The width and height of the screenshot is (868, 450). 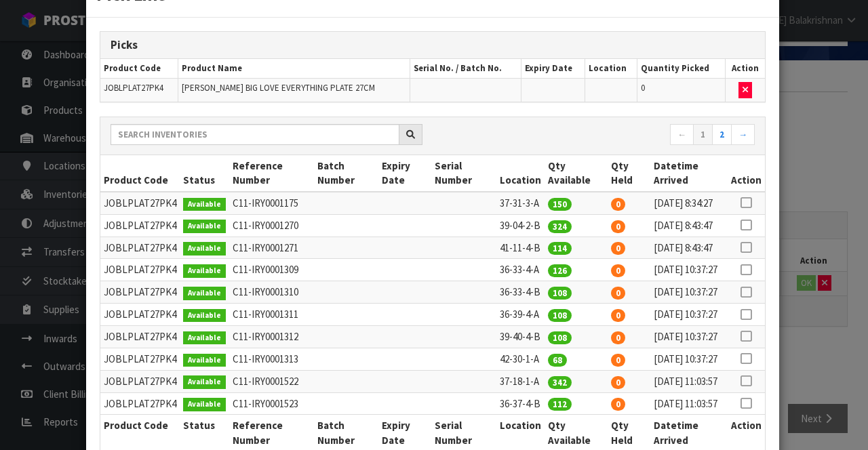 I want to click on td: C11-IRY0001312, so click(x=271, y=336).